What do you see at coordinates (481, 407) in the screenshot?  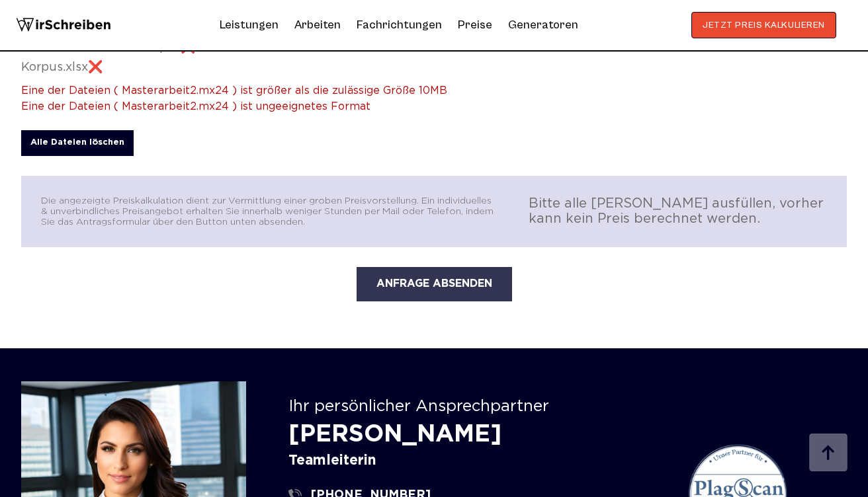 I see `div: Ihr persönlicher Ansprechpartner` at bounding box center [481, 407].